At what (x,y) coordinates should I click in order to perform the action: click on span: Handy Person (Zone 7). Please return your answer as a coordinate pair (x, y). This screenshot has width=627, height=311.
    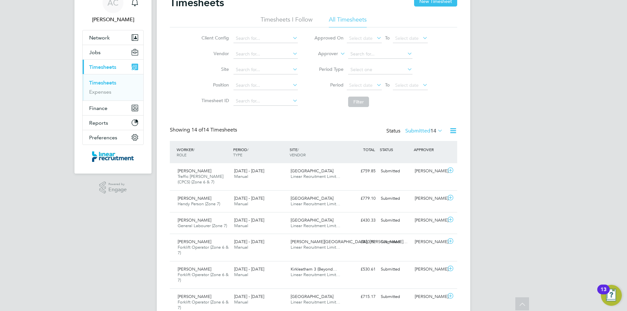
    Looking at the image, I should click on (199, 204).